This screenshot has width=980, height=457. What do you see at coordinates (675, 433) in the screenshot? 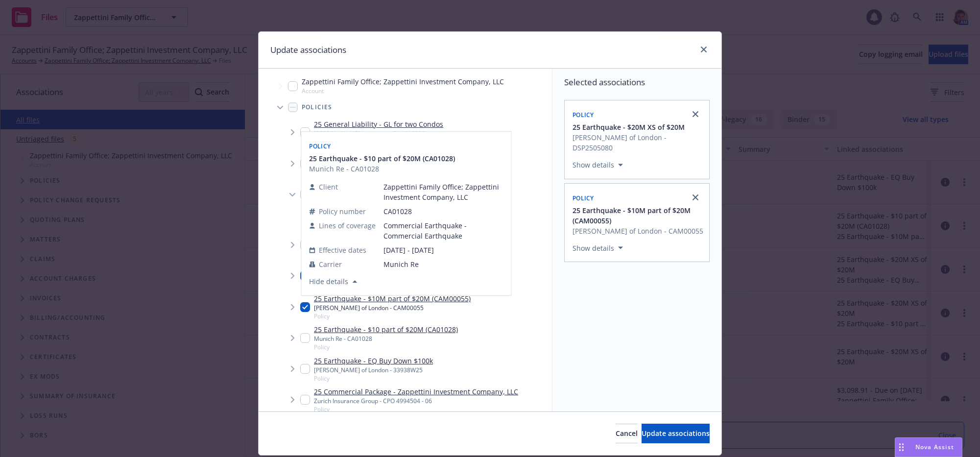
I see `span: Update associations` at bounding box center [675, 433].